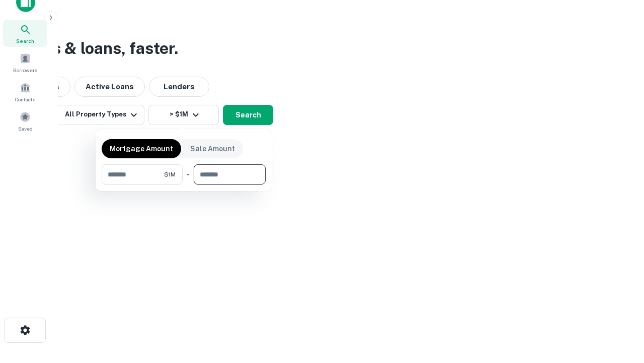 Image resolution: width=644 pixels, height=363 pixels. I want to click on p: Mortgage Amount, so click(141, 149).